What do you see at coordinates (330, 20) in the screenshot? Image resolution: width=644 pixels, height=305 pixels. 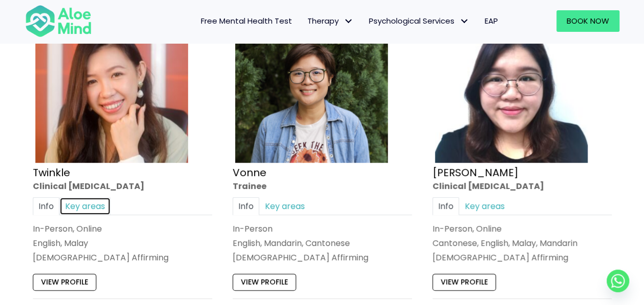 I see `span: Therapy` at bounding box center [330, 20].